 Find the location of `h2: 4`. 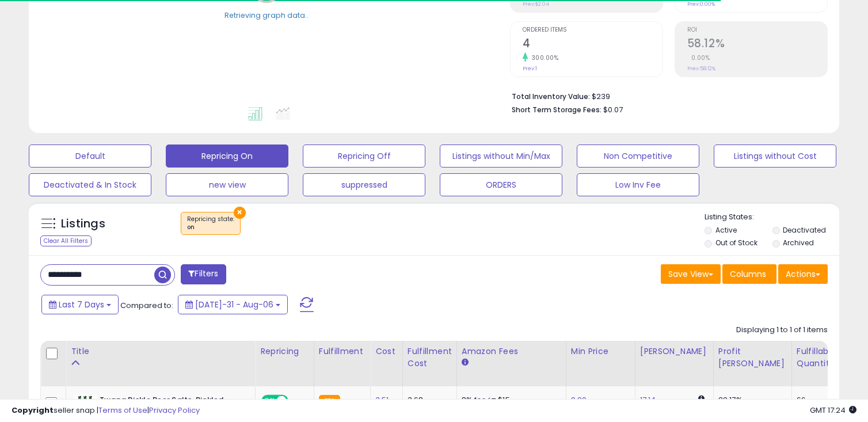

h2: 4 is located at coordinates (592, 44).